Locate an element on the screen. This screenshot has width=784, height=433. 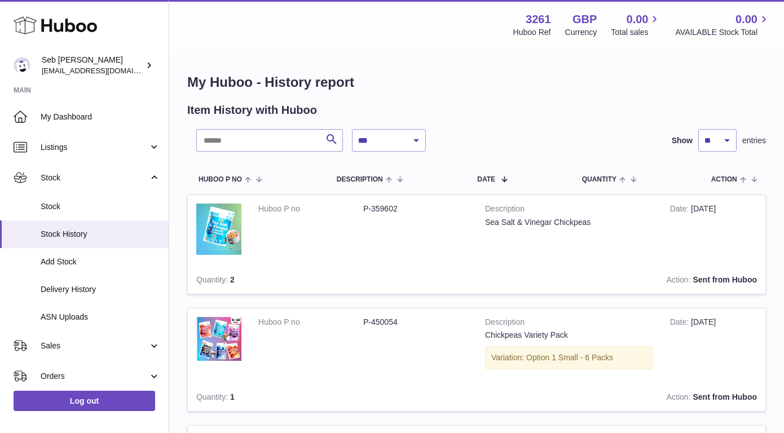
span: Description is located at coordinates (360, 179).